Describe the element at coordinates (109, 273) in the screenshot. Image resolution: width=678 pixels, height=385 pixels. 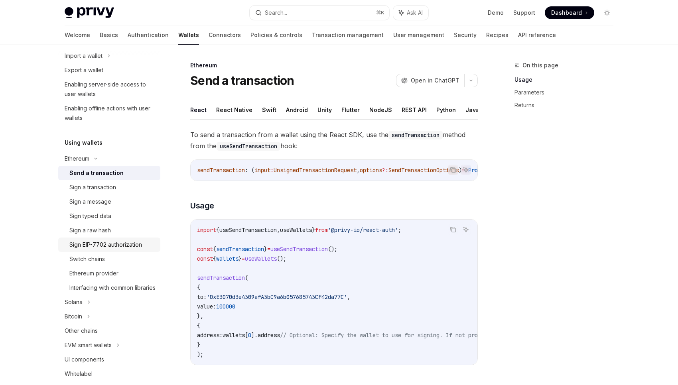
I see `a: Ethereum provider` at that location.